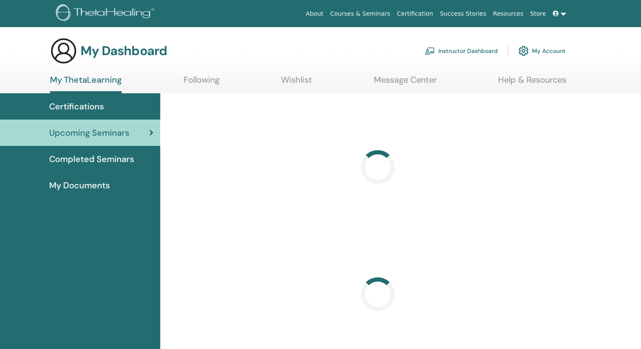 The image size is (641, 349). What do you see at coordinates (89, 133) in the screenshot?
I see `span: Upcoming Seminars` at bounding box center [89, 133].